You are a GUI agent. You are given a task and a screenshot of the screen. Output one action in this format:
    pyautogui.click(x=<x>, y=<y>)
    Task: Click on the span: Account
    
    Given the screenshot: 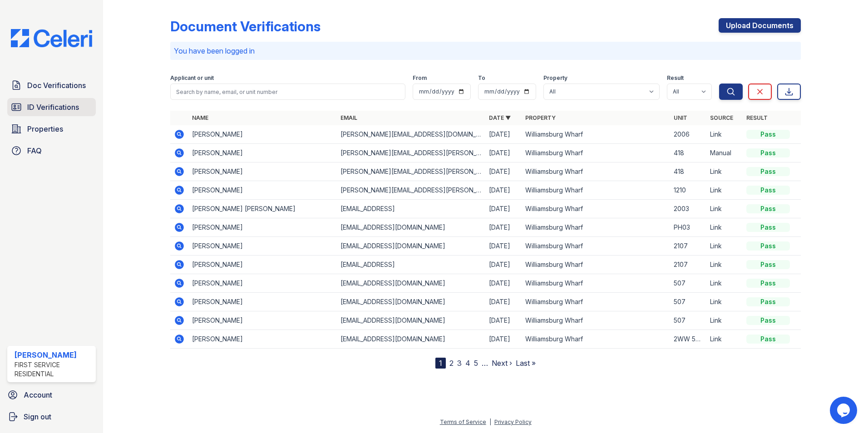 What is the action you would take?
    pyautogui.click(x=38, y=395)
    